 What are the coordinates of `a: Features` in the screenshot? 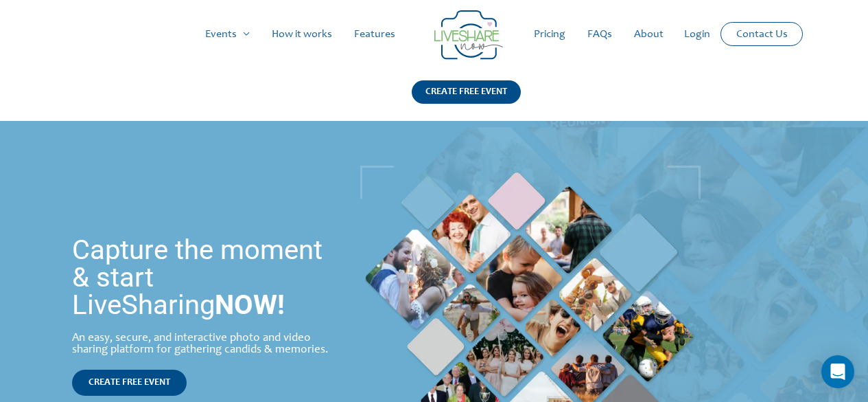 It's located at (375, 35).